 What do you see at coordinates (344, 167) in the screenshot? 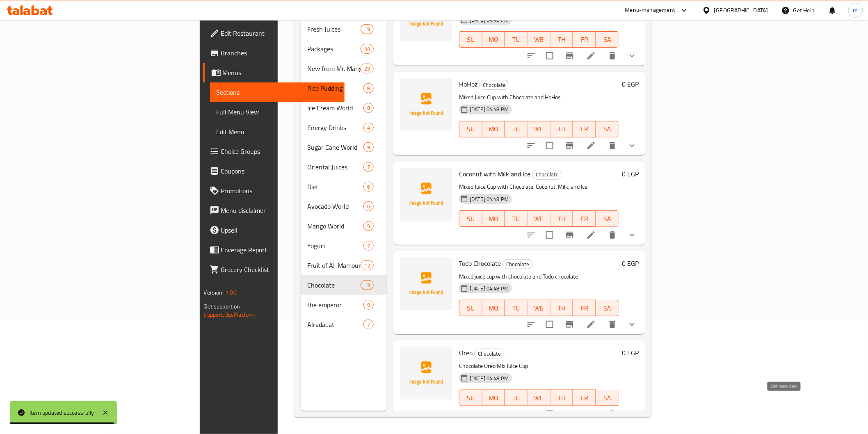
I see `div: Oriental Juices7` at bounding box center [344, 167].